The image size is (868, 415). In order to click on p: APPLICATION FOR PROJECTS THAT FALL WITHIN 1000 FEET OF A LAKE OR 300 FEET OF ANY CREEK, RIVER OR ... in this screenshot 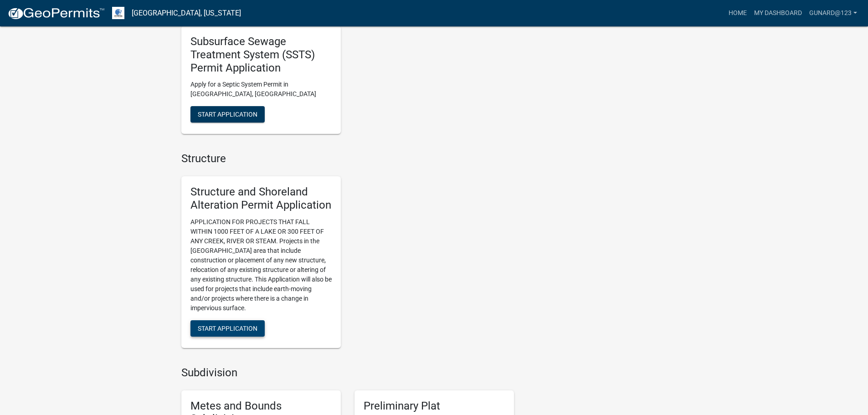, I will do `click(261, 265)`.